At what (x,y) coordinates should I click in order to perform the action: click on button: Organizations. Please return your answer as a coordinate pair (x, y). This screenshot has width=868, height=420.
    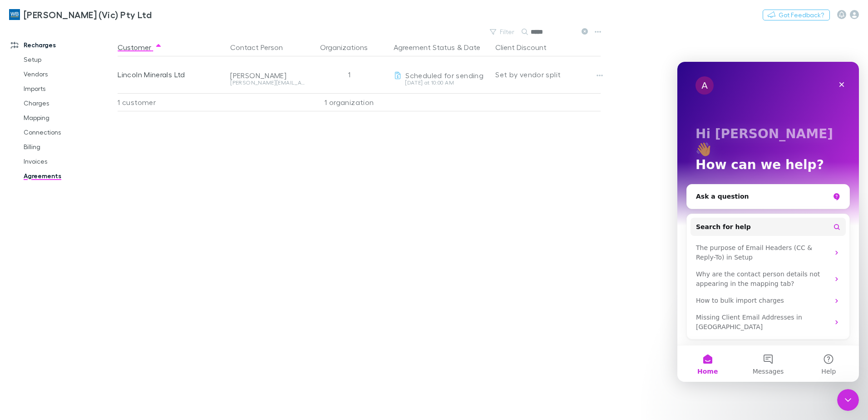
    Looking at the image, I should click on (349, 48).